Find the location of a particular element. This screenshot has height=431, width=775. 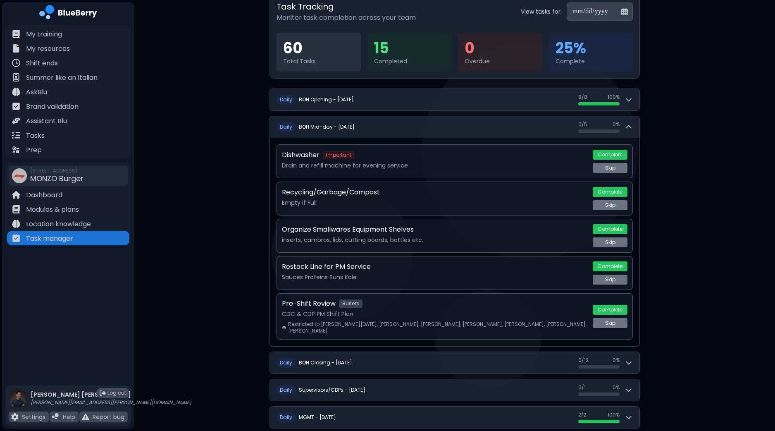

p: Modules & plans is located at coordinates (52, 210).